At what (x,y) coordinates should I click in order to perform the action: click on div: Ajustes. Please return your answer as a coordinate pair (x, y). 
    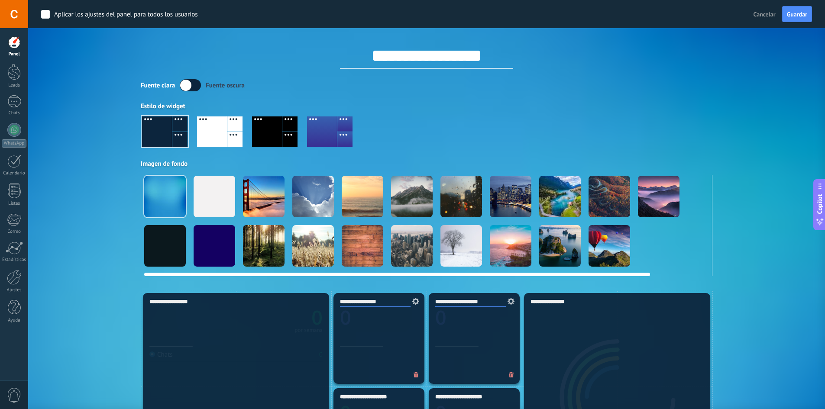
    Looking at the image, I should click on (14, 290).